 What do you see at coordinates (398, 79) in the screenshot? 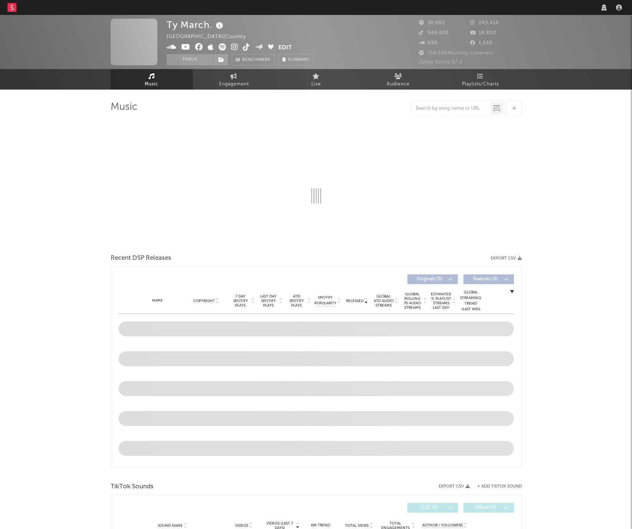
I see `a: Audience` at bounding box center [398, 79].